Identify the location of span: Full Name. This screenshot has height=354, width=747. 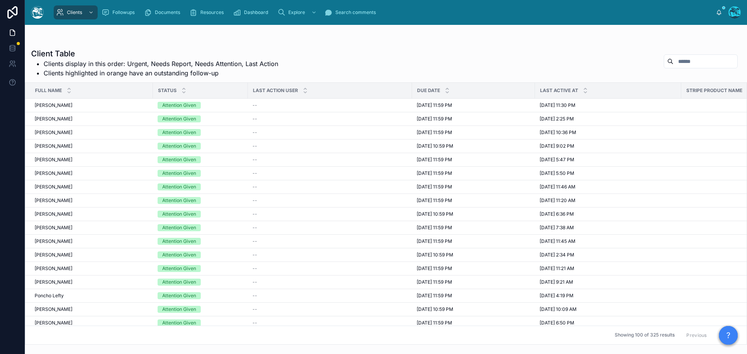
(48, 91).